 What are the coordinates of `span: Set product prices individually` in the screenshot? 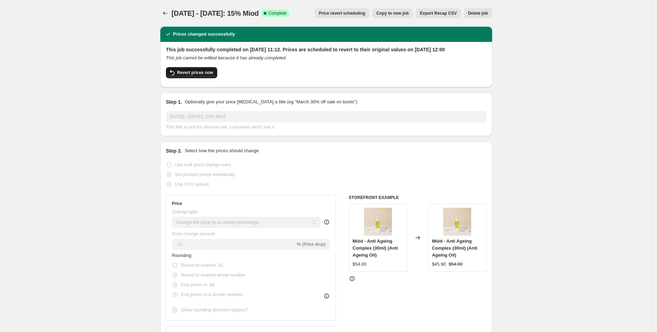 It's located at (205, 174).